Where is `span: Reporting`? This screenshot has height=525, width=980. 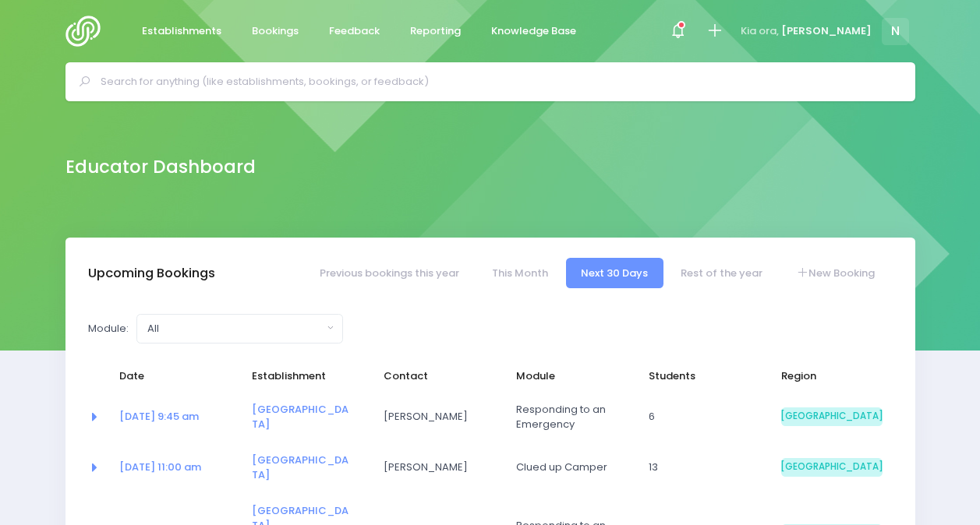 span: Reporting is located at coordinates (435, 31).